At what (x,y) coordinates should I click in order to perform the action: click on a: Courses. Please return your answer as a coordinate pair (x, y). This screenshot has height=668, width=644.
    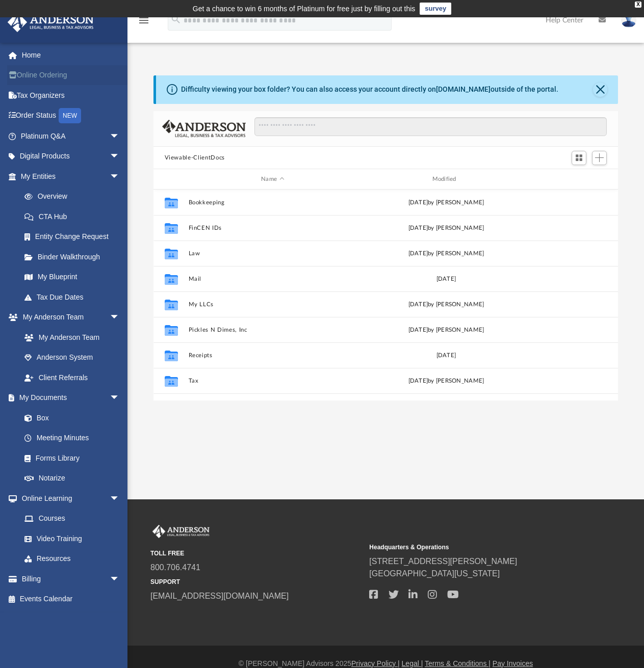
    Looking at the image, I should click on (72, 519).